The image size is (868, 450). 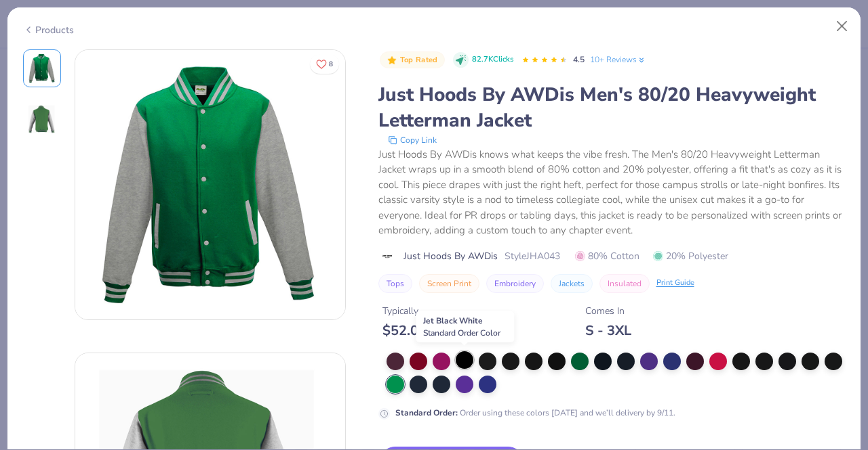 I want to click on button: Badge Button, so click(x=412, y=60).